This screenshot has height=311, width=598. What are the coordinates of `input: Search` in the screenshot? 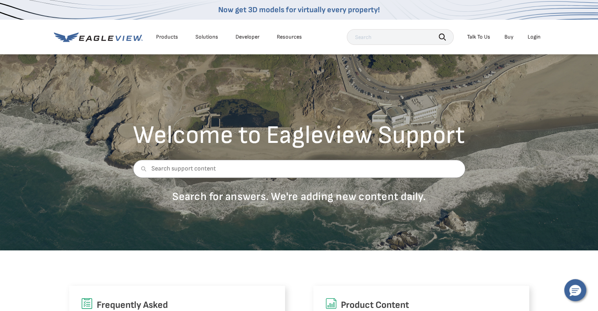 It's located at (400, 37).